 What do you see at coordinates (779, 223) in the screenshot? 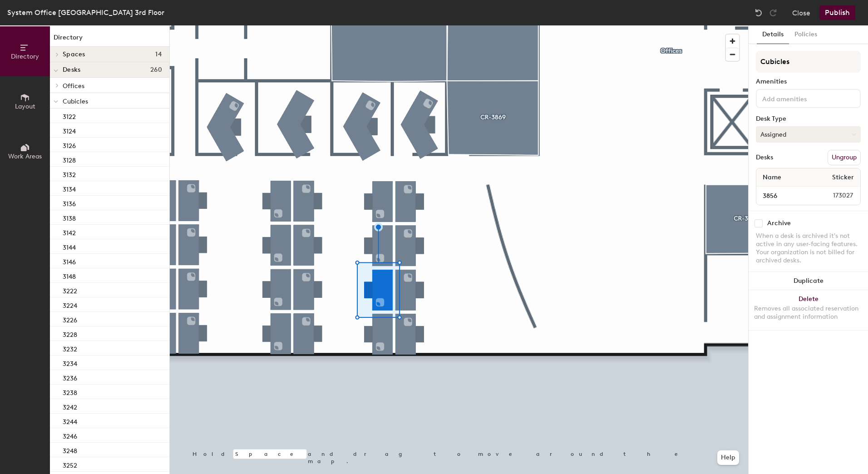
I see `div: Archive` at bounding box center [779, 223].